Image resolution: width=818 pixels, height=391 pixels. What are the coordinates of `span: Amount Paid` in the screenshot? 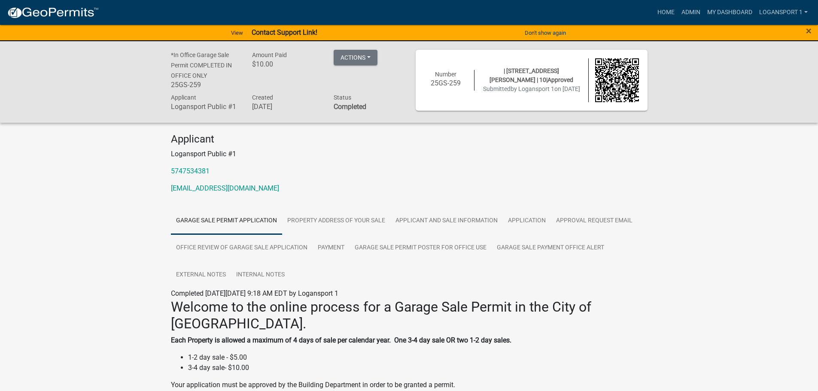 It's located at (269, 55).